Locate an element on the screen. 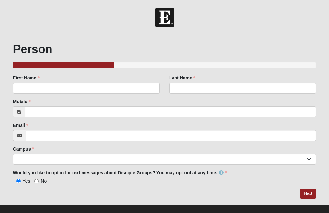 The image size is (329, 213). label: Email is located at coordinates (21, 125).